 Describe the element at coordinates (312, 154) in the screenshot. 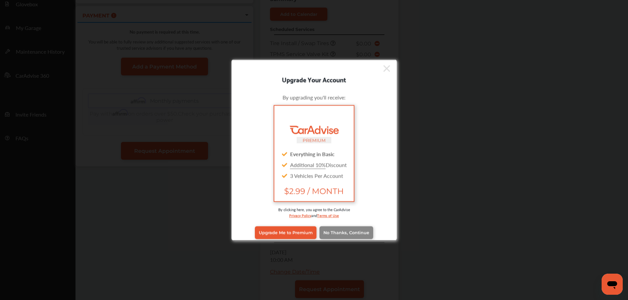

I see `strong: Everything in Basic` at that location.